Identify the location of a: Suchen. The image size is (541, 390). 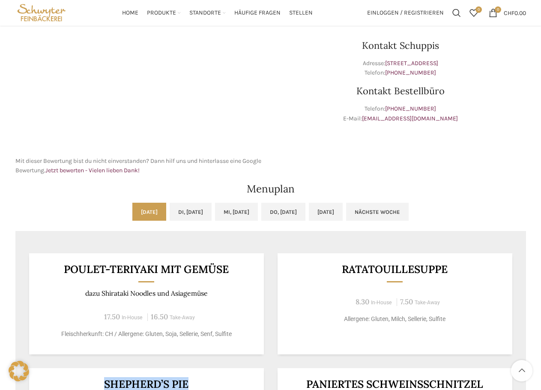
(457, 13).